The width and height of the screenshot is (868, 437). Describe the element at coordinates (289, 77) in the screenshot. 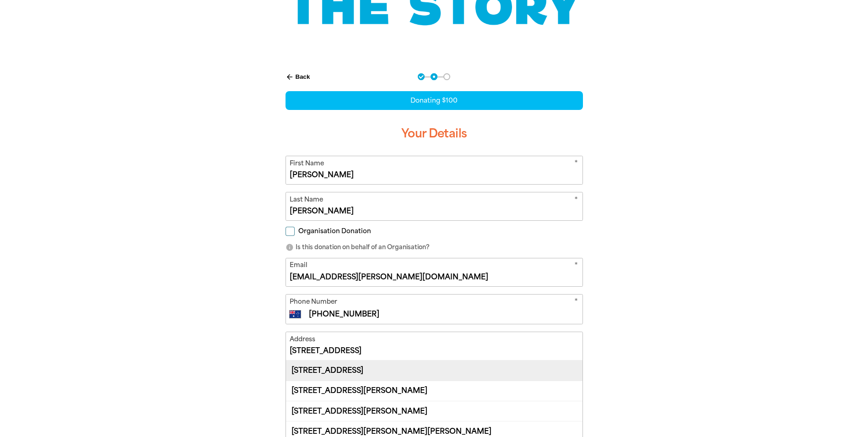

I see `i: arrow_back` at that location.